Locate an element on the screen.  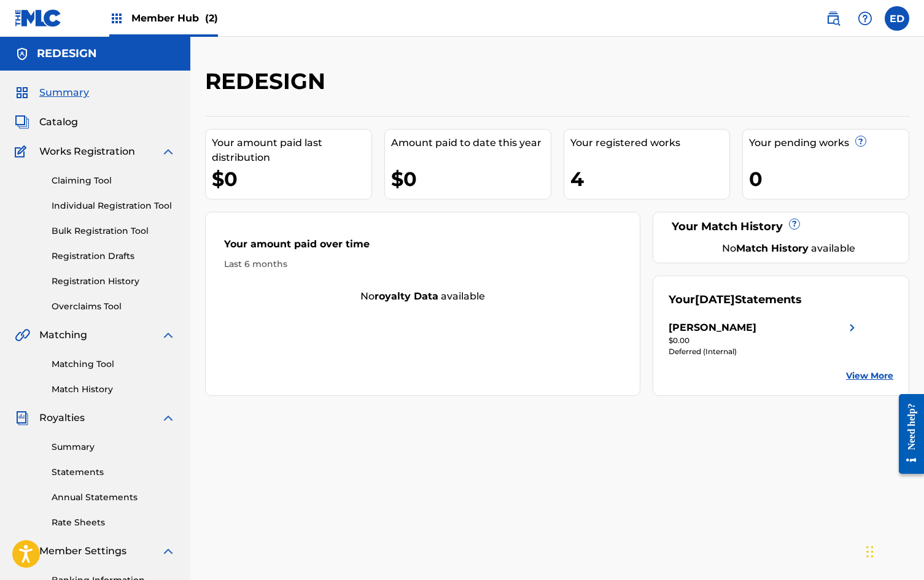
a: Bulk Registration Tool is located at coordinates (114, 231).